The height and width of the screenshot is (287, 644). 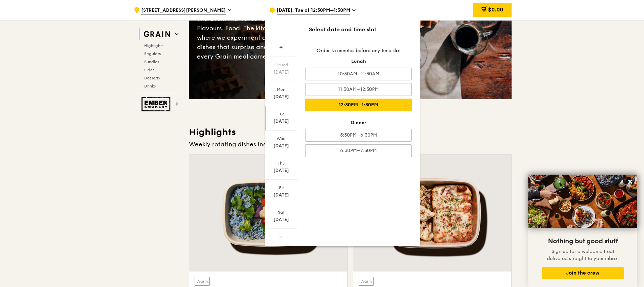 What do you see at coordinates (350, 145) in the screenshot?
I see `div: Weekly rotating dishes inspired by flavours from around the world.` at bounding box center [350, 145].